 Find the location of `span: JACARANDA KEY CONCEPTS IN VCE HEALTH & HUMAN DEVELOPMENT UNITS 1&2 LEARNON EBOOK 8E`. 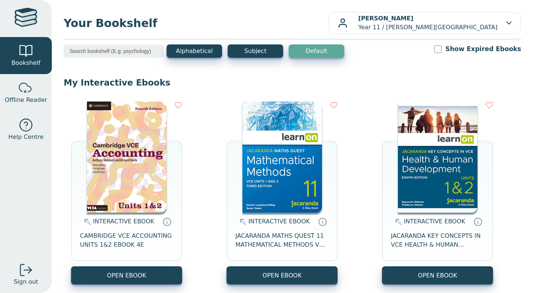

span: JACARANDA KEY CONCEPTS IN VCE HEALTH & HUMAN DEVELOPMENT UNITS 1&2 LEARNON EBOOK 8E is located at coordinates (437, 240).